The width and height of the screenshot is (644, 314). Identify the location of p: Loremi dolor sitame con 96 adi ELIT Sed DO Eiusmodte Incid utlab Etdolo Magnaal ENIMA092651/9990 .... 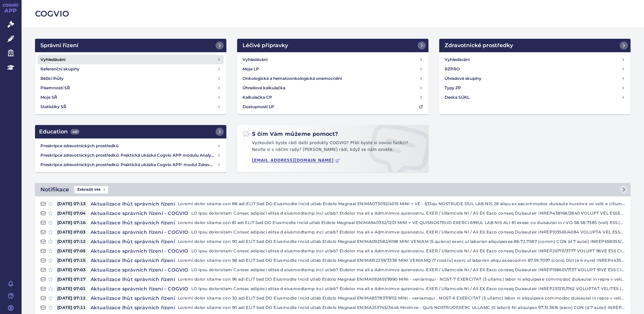
(402, 279).